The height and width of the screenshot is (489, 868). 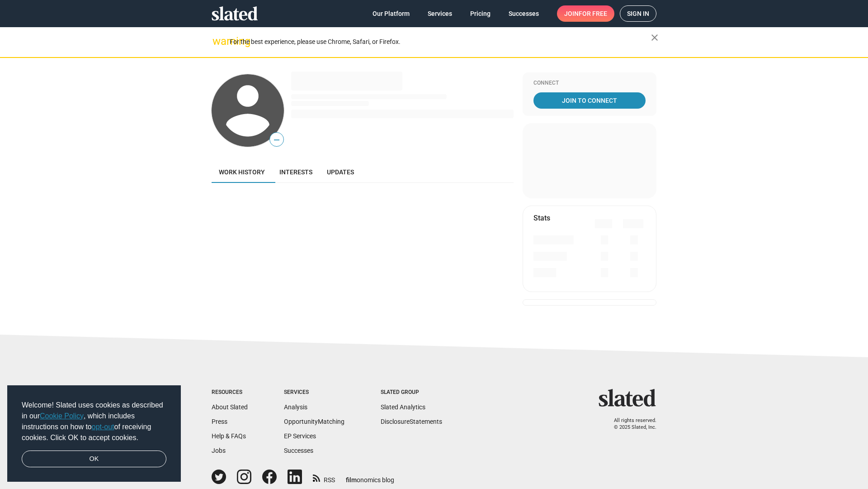 What do you see at coordinates (542, 218) in the screenshot?
I see `mat-card-title: Stats` at bounding box center [542, 218].